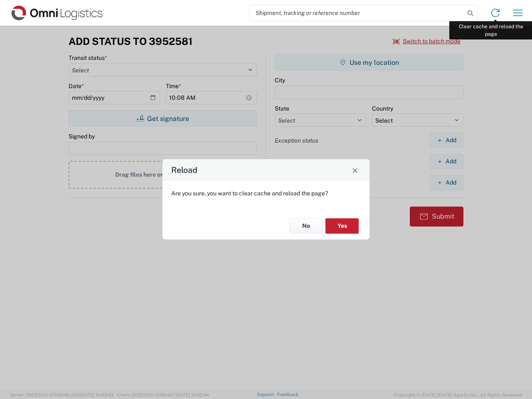 The width and height of the screenshot is (532, 399). I want to click on p: Are you sure, you want to clear cache and reload the page?, so click(266, 193).